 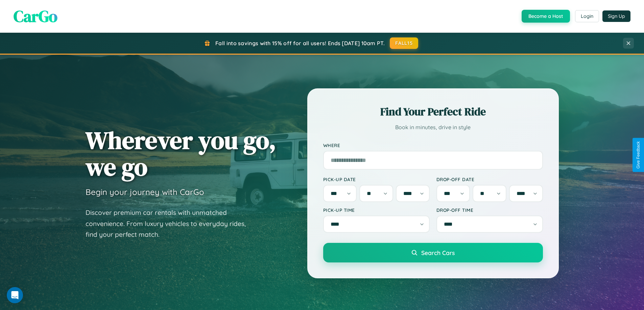 I want to click on label: Pick-up Time, so click(x=376, y=210).